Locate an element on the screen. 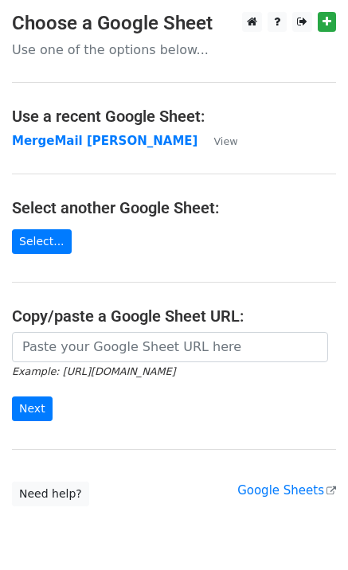 The height and width of the screenshot is (570, 348). h4: Select another Google Sheet: is located at coordinates (174, 208).